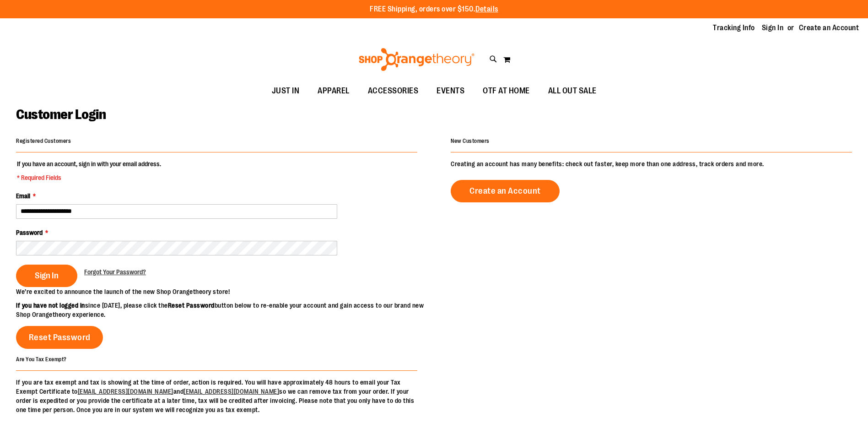  Describe the element at coordinates (51, 305) in the screenshot. I see `strong: If you have not logged in` at that location.